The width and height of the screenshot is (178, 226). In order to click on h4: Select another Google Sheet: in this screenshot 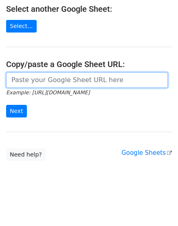, I will do `click(89, 9)`.